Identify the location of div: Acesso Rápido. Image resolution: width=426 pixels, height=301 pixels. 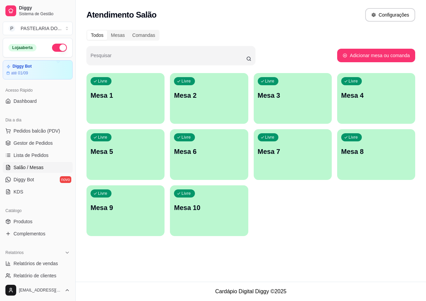
(37, 90).